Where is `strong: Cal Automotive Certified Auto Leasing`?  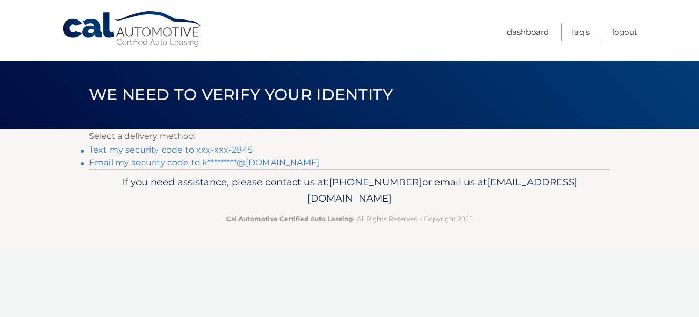
strong: Cal Automotive Certified Auto Leasing is located at coordinates (289, 218).